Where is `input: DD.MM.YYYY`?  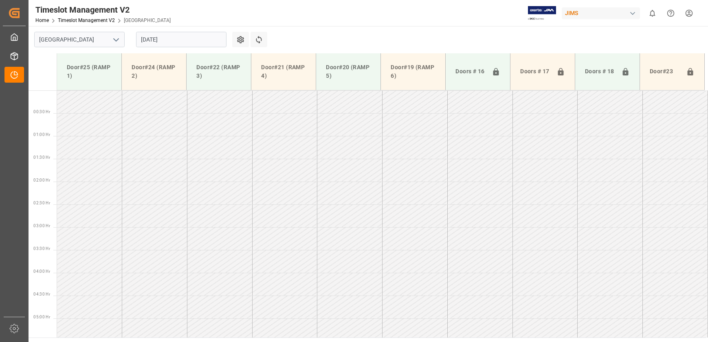
input: DD.MM.YYYY is located at coordinates (181, 40).